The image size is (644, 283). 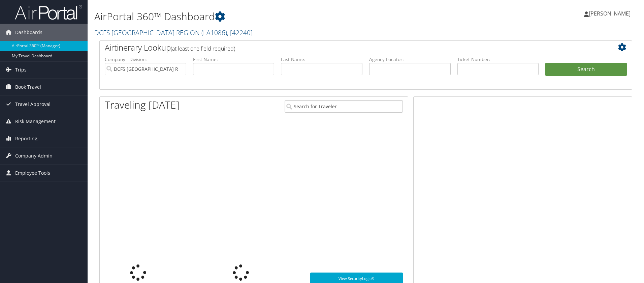 I want to click on span: (at least one field required), so click(x=203, y=49).